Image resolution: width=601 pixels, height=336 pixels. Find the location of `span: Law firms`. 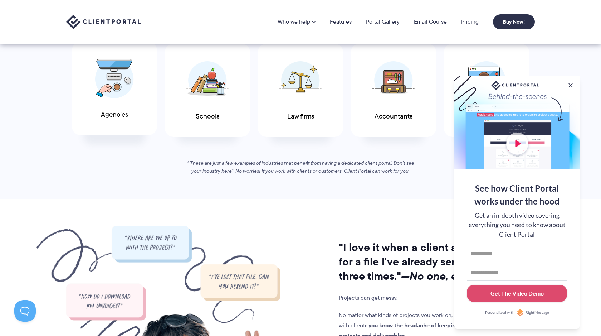

span: Law firms is located at coordinates (301, 116).